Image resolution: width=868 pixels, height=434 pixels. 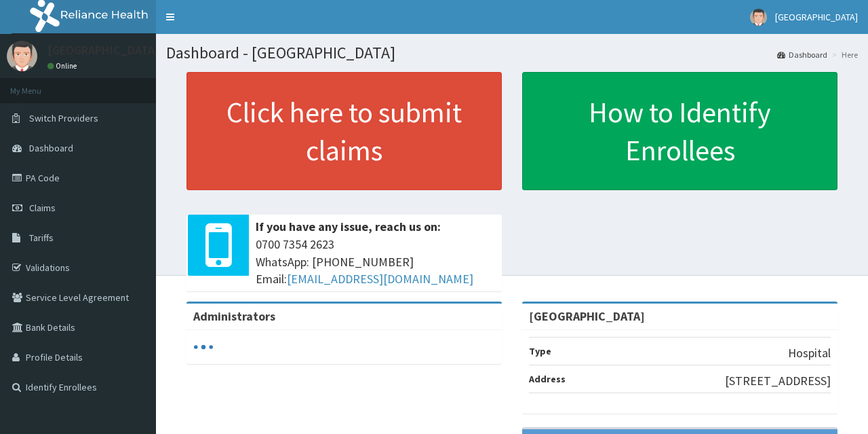 What do you see at coordinates (803, 54) in the screenshot?
I see `a: Dashboard` at bounding box center [803, 54].